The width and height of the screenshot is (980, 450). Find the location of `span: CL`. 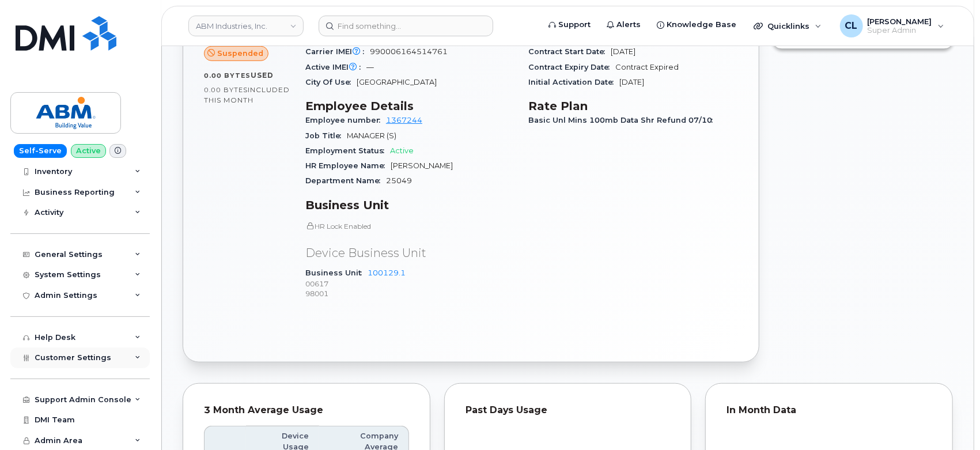

span: CL is located at coordinates (852, 26).